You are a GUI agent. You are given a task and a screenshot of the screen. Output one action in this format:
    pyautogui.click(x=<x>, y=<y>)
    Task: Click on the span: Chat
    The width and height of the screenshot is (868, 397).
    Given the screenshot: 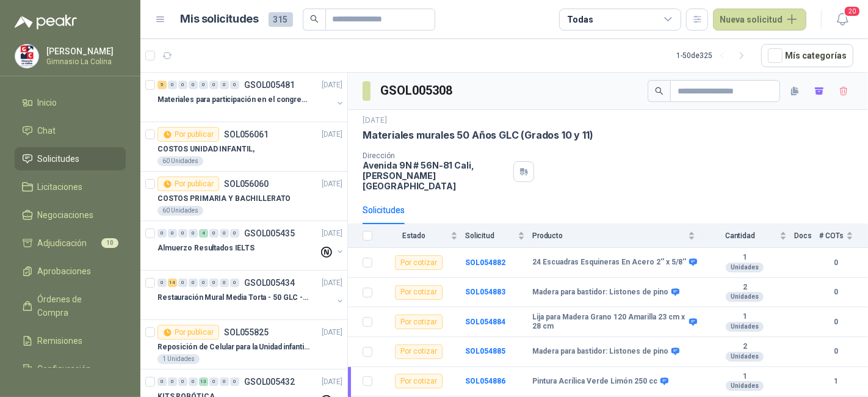 What is the action you would take?
    pyautogui.click(x=47, y=131)
    